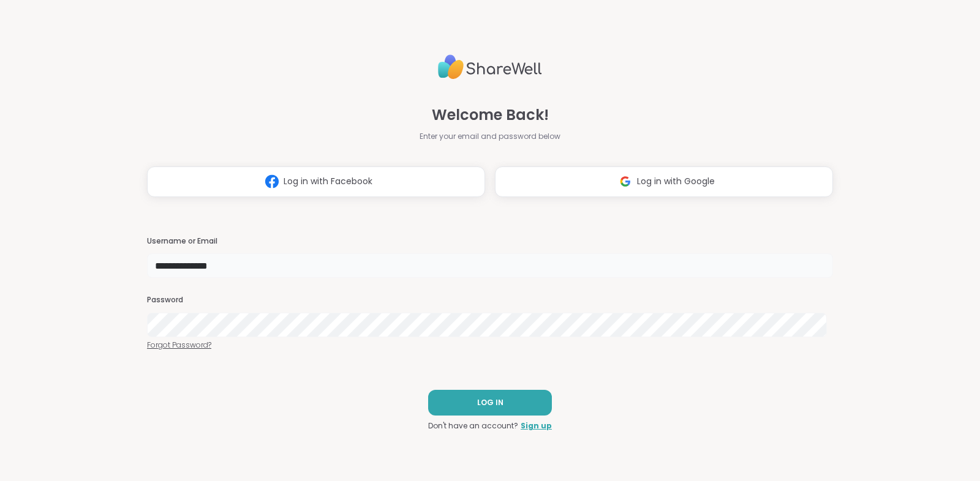 This screenshot has width=980, height=481. Describe the element at coordinates (490, 403) in the screenshot. I see `button: LOG IN` at that location.